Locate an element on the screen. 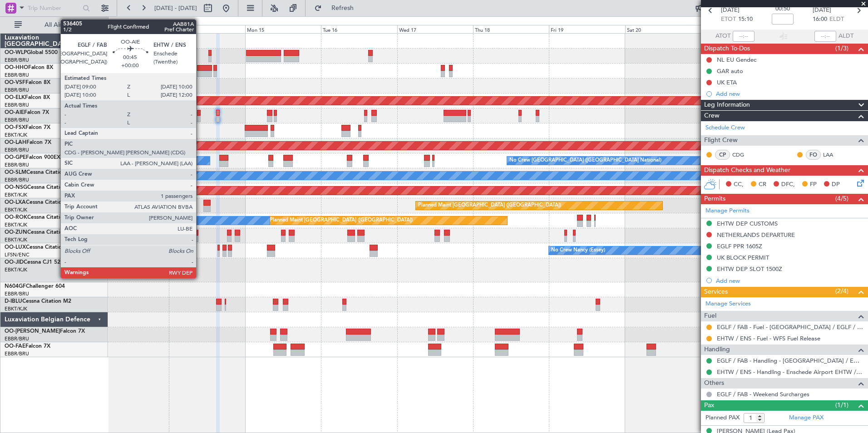  a: LAA is located at coordinates (833, 155).